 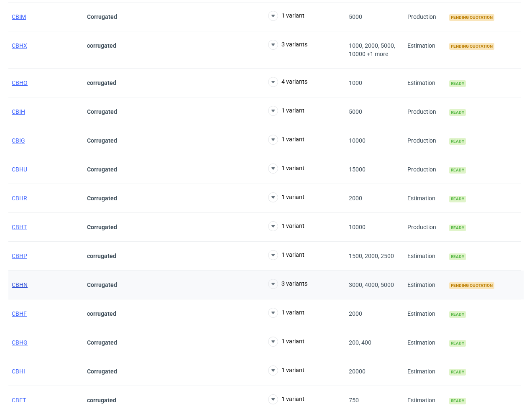 I want to click on span: 3000, 4000, 5000, so click(x=372, y=285).